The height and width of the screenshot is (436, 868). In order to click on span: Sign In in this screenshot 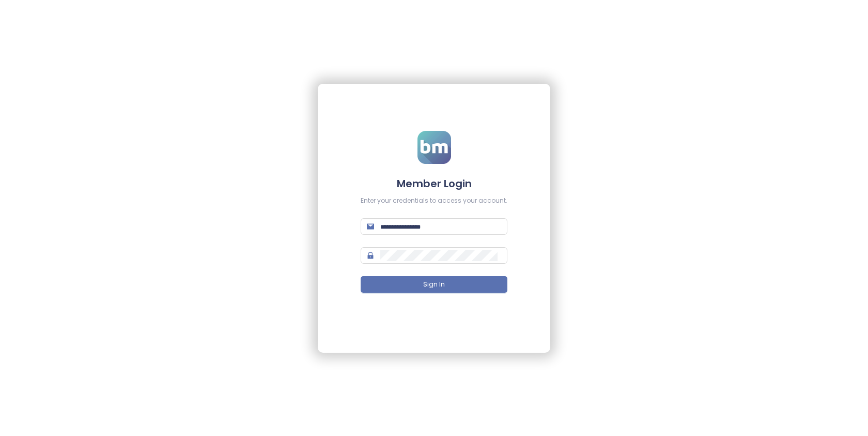, I will do `click(434, 284)`.